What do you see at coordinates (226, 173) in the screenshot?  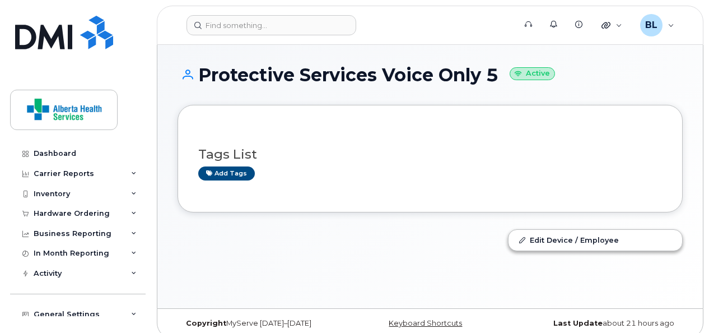 I see `a: Add tags` at bounding box center [226, 173].